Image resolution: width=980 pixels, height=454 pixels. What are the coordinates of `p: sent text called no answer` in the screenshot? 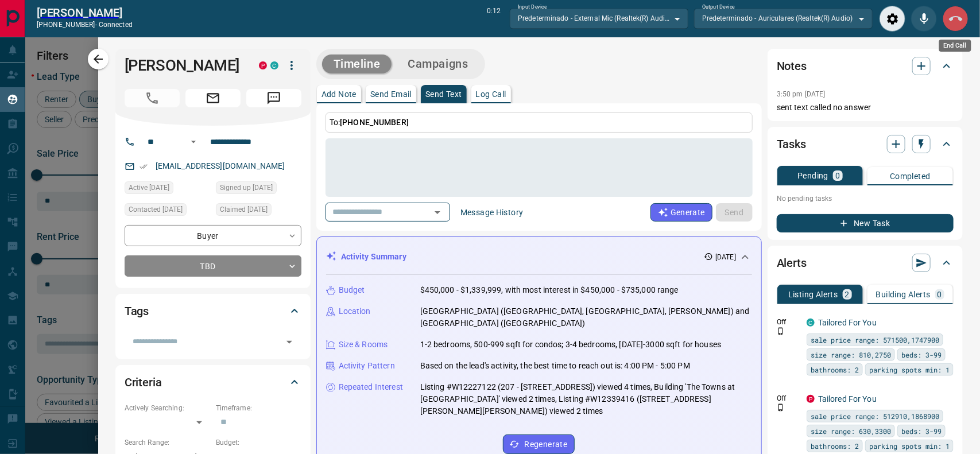 It's located at (865, 107).